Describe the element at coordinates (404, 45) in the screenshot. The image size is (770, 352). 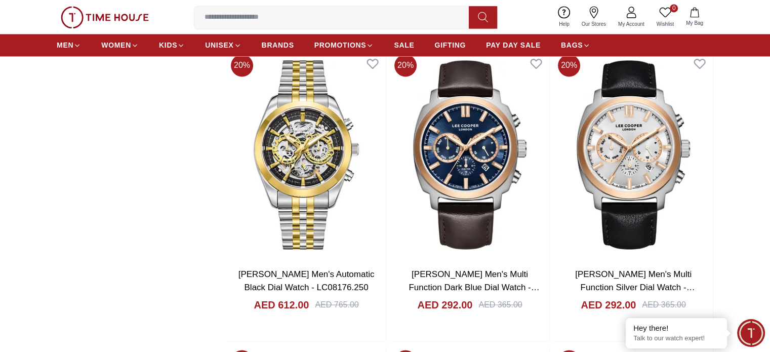
I see `a: SALE` at that location.